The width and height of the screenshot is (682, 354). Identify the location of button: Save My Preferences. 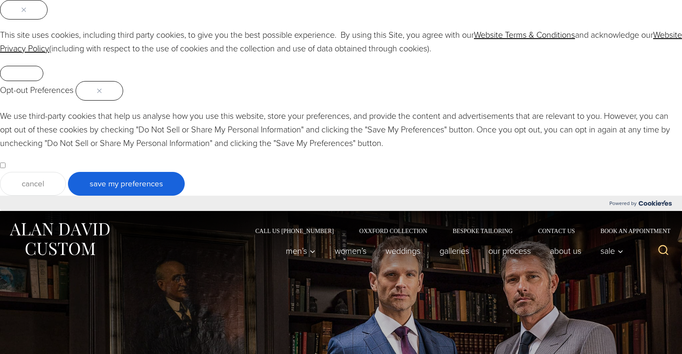
(126, 184).